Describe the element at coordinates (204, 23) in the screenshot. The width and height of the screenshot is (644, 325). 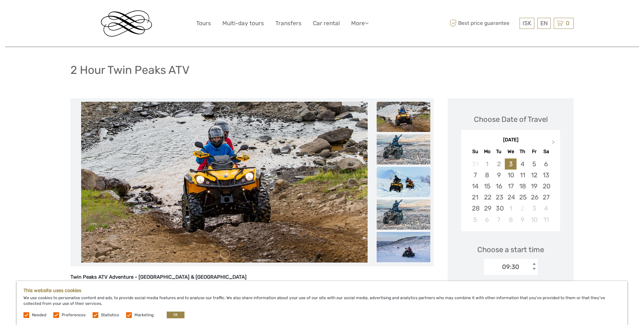
I see `a: Tours` at that location.